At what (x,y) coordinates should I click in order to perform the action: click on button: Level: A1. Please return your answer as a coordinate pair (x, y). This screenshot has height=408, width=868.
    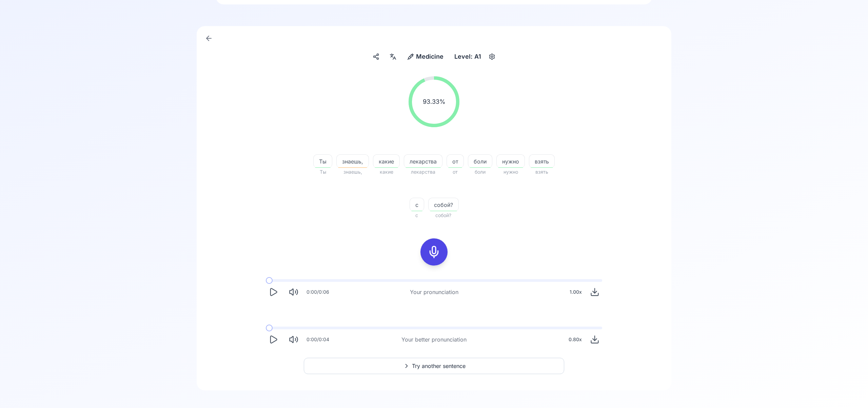
    Looking at the image, I should click on (474, 57).